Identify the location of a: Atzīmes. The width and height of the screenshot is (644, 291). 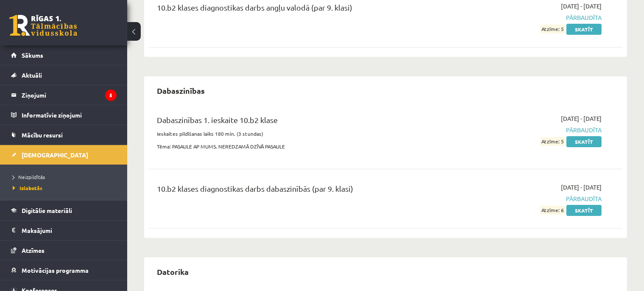
(63, 250).